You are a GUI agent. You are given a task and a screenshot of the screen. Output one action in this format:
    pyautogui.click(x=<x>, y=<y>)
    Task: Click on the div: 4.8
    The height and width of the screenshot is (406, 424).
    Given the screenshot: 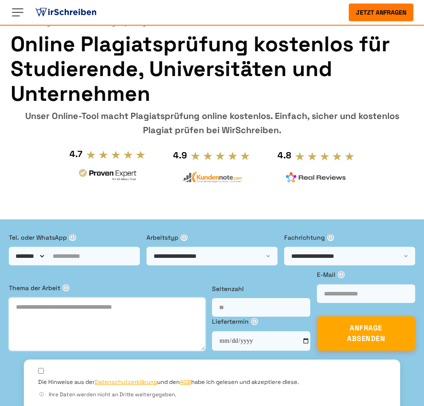 What is the action you would take?
    pyautogui.click(x=284, y=155)
    